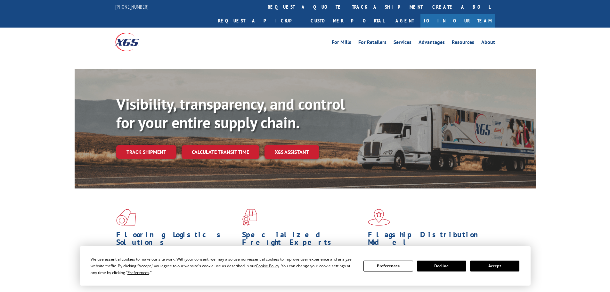  I want to click on a: Calculate transit time, so click(220, 152).